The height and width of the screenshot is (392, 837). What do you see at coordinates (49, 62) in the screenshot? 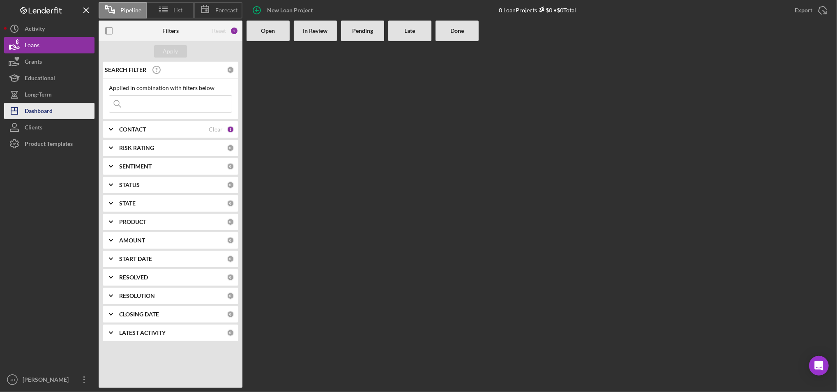
I see `button: Grants` at bounding box center [49, 62].